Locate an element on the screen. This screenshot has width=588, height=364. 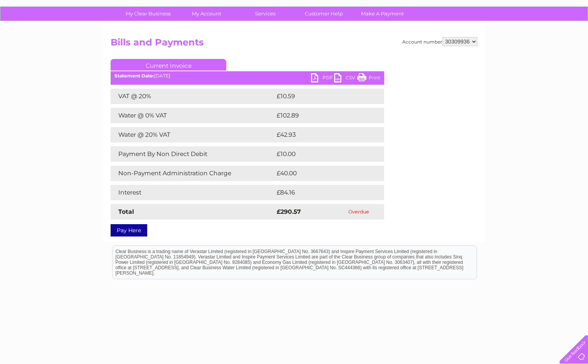
a: My Clear Business is located at coordinates (148, 14).